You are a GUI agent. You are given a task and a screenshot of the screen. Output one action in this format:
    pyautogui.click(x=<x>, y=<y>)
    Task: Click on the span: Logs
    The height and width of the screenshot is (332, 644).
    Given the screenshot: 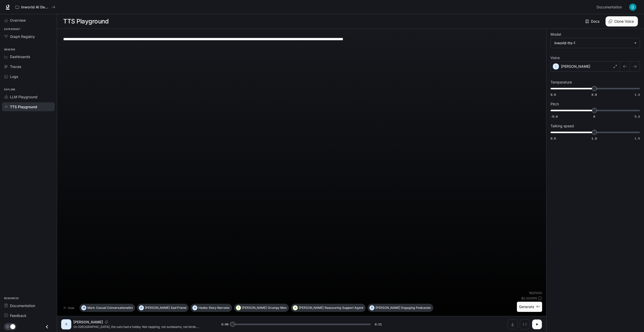 What is the action you would take?
    pyautogui.click(x=14, y=76)
    